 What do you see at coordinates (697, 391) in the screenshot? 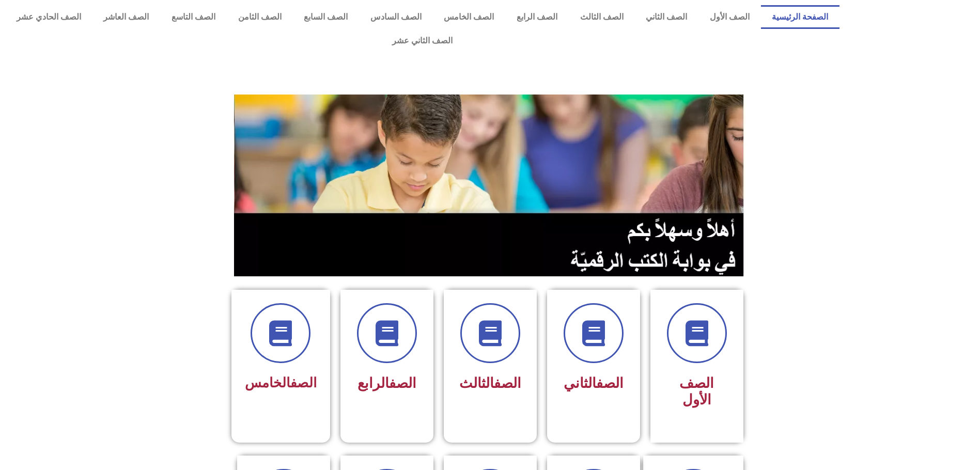
I see `span: الصف الأول` at bounding box center [697, 391].